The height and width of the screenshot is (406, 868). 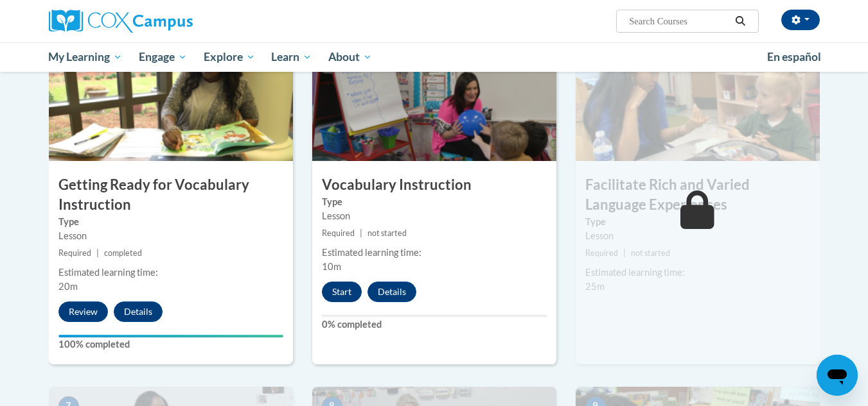 What do you see at coordinates (83, 312) in the screenshot?
I see `button: Review` at bounding box center [83, 312].